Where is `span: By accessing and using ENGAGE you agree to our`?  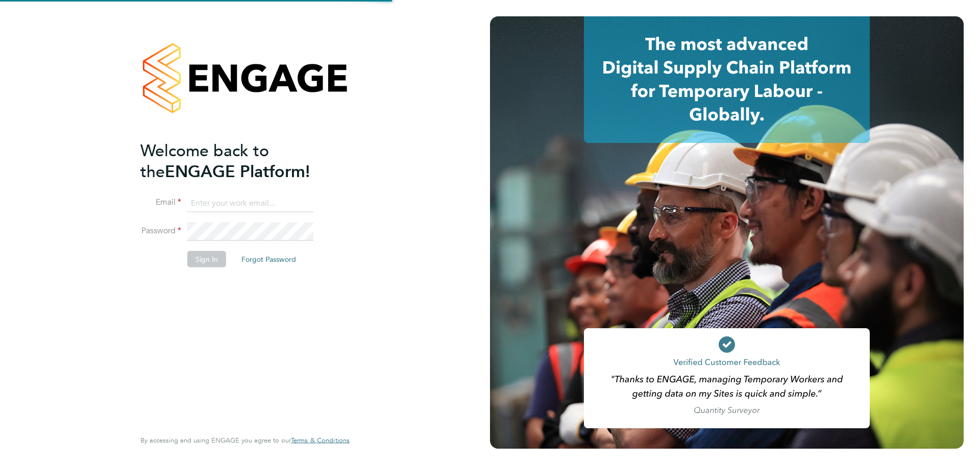 span: By accessing and using ENGAGE you agree to our is located at coordinates (245, 440).